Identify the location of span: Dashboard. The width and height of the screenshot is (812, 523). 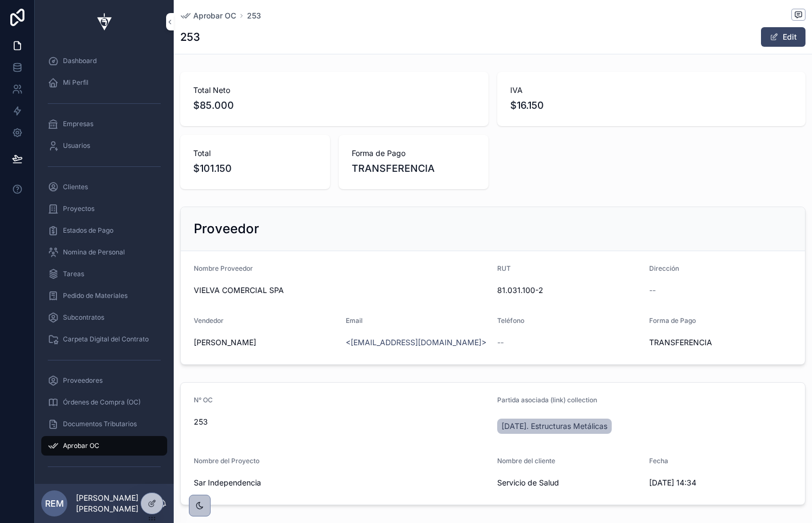
(80, 61).